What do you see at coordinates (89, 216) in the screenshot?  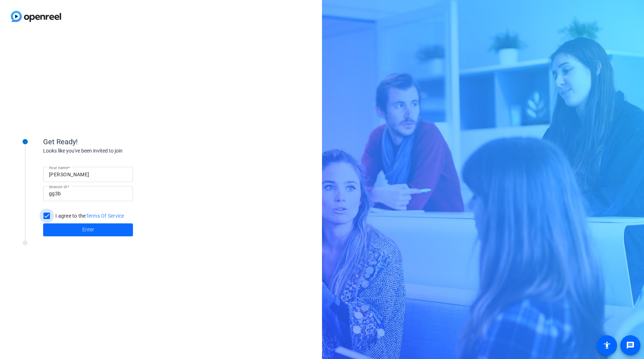 I see `label: I agree to the` at bounding box center [89, 216].